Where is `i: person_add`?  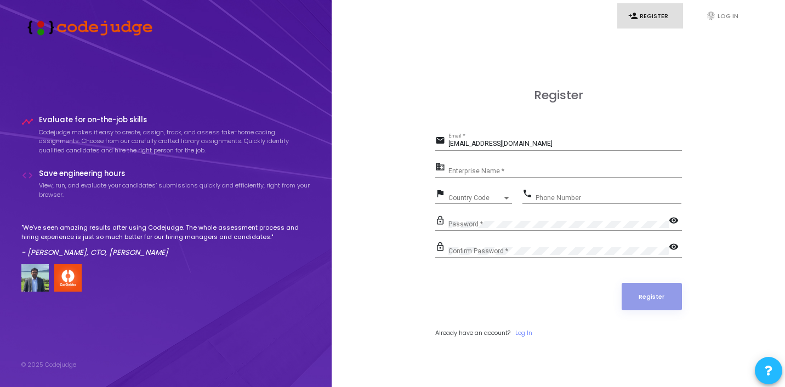
i: person_add is located at coordinates (633, 16).